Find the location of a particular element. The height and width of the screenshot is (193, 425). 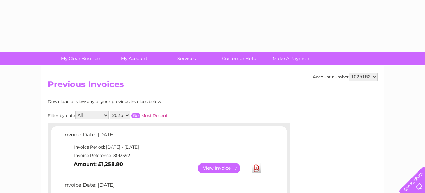

a: My Clear Business is located at coordinates (81, 58).